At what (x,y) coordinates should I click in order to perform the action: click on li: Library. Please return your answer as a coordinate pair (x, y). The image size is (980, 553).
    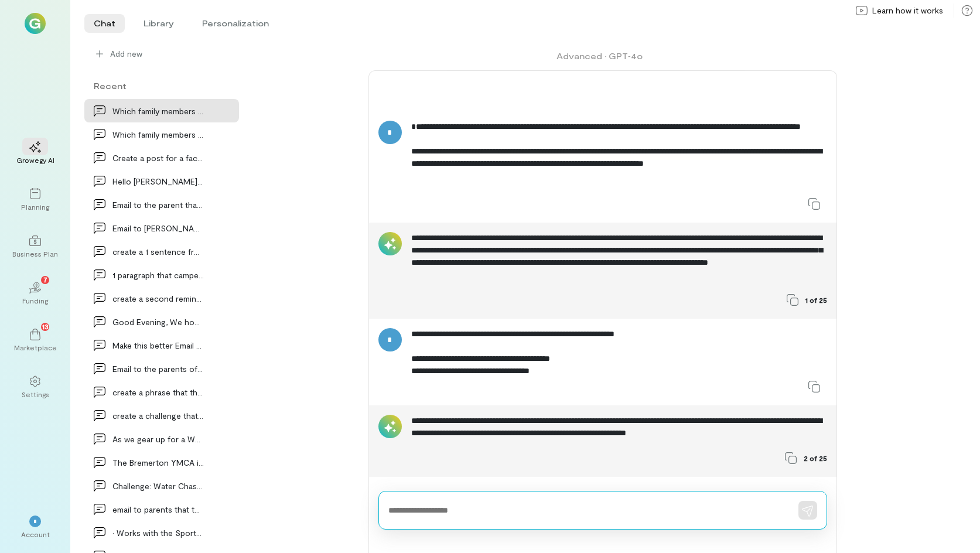
    Looking at the image, I should click on (159, 23).